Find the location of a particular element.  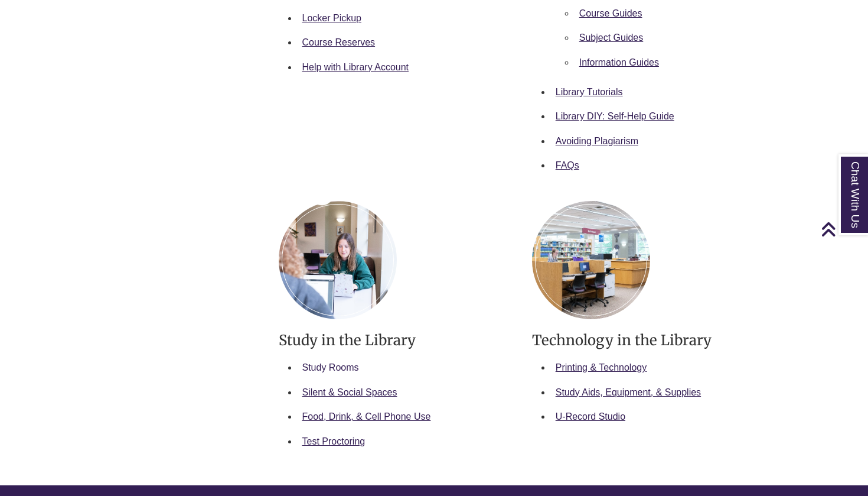

a: Food, Drink, & Cell Phone Use is located at coordinates (367, 416).